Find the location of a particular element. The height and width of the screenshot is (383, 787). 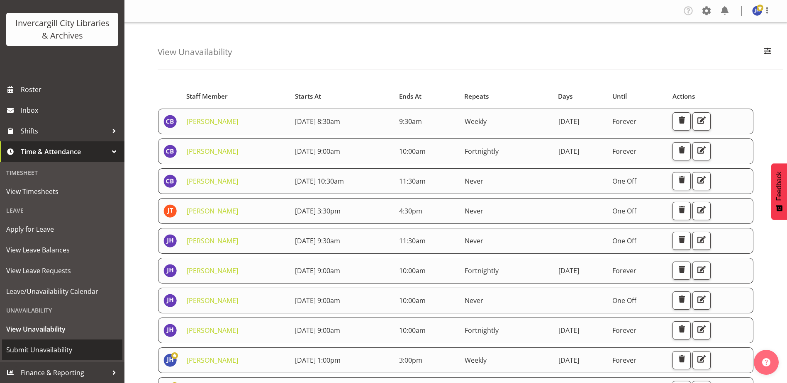

span: Starts At is located at coordinates (308, 96).